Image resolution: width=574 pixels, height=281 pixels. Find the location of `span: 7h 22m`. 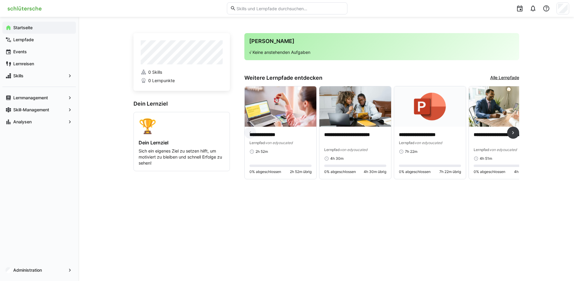

span: 7h 22m is located at coordinates (411, 152).